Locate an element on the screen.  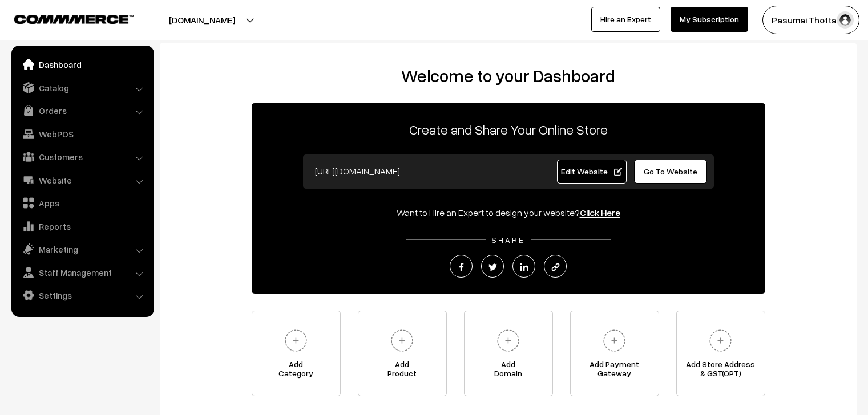
span: Add Product is located at coordinates (402, 371).